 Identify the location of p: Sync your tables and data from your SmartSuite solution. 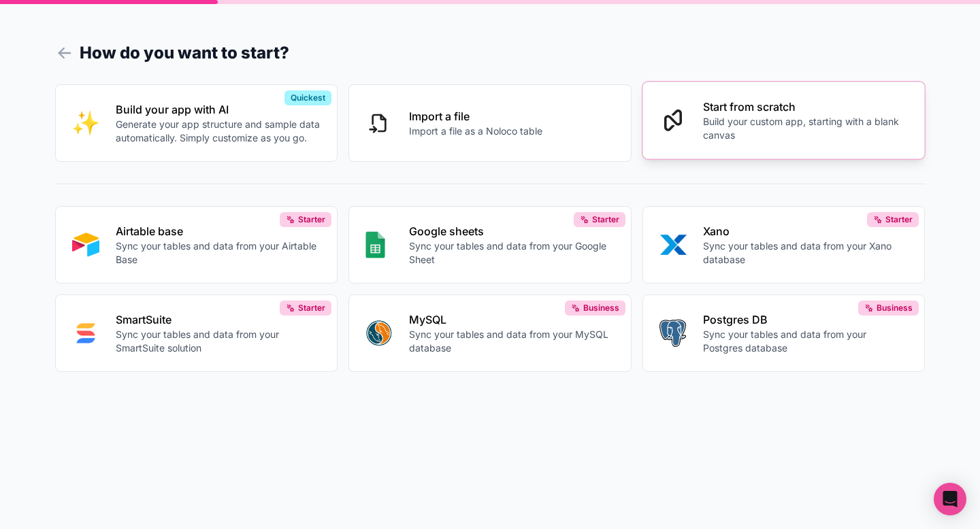
(218, 341).